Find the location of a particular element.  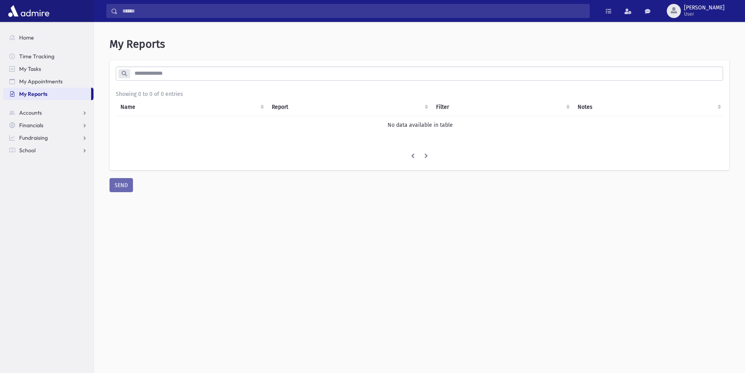

a: Accounts is located at coordinates (48, 113).